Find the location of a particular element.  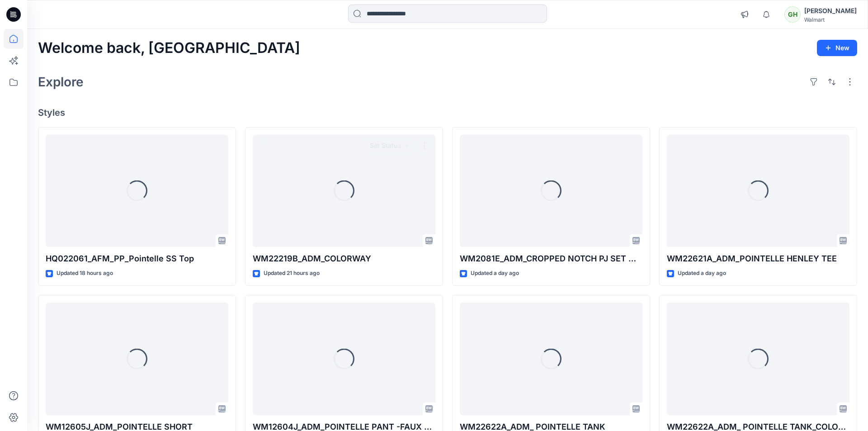

p: Updated 18 hours ago is located at coordinates (84, 273).